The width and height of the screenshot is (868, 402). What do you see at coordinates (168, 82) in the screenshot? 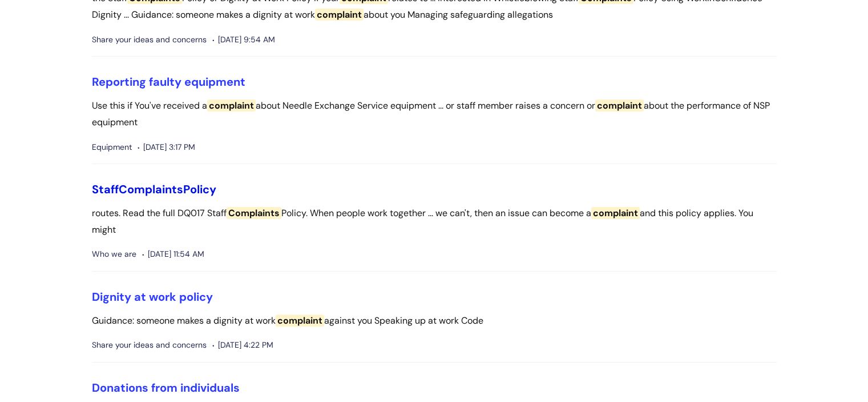
I see `a: Reporting faulty equipment` at bounding box center [168, 82].